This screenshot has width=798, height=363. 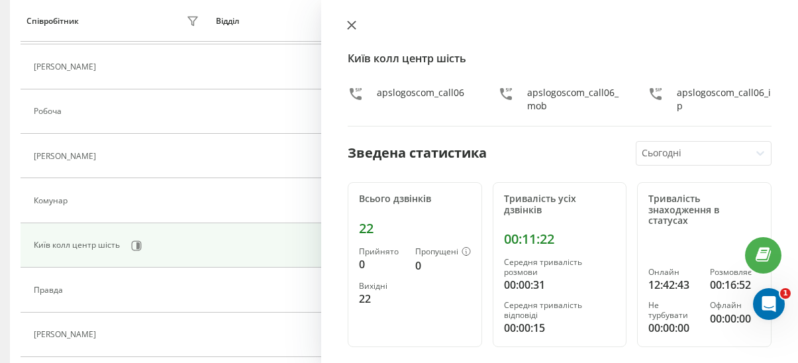 What do you see at coordinates (114, 84) in the screenshot?
I see `div: 📌 дізнатися, як впровадити функцію максимально ефективно;` at bounding box center [114, 84].